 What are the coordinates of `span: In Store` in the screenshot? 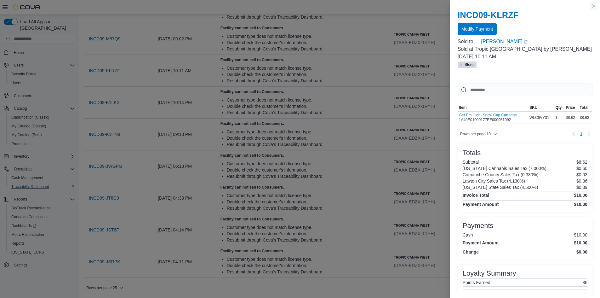 It's located at (467, 65).